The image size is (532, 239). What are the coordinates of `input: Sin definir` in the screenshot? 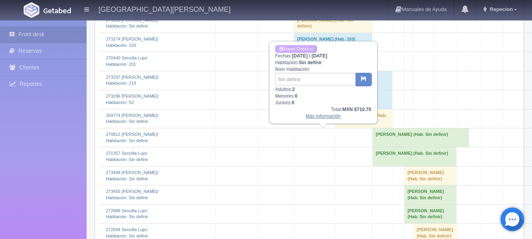 It's located at (315, 79).